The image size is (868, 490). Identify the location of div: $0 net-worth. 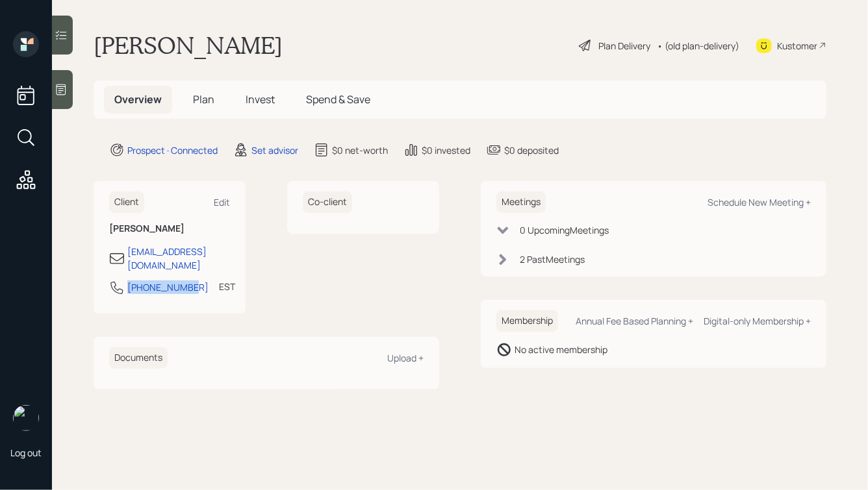
(360, 150).